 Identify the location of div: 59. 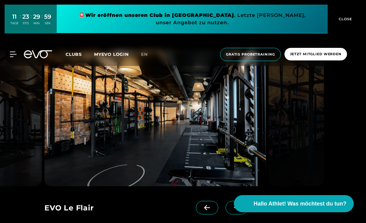
(48, 17).